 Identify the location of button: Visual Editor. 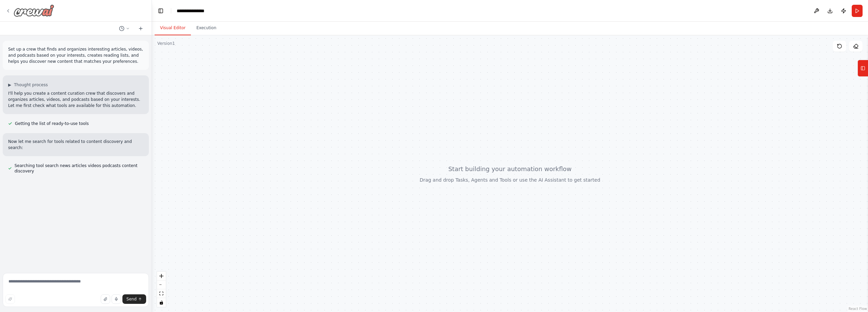
(172, 28).